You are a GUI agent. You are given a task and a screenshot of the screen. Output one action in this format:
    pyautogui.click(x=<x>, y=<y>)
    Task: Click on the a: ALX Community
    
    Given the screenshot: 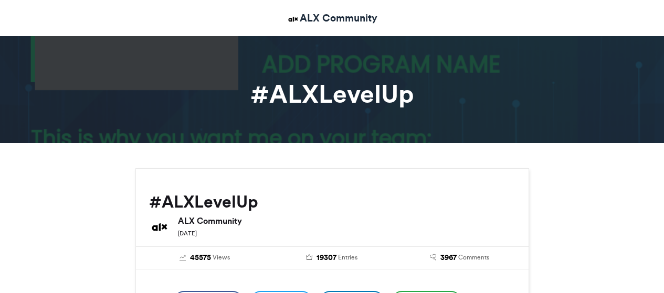 What is the action you would take?
    pyautogui.click(x=332, y=18)
    